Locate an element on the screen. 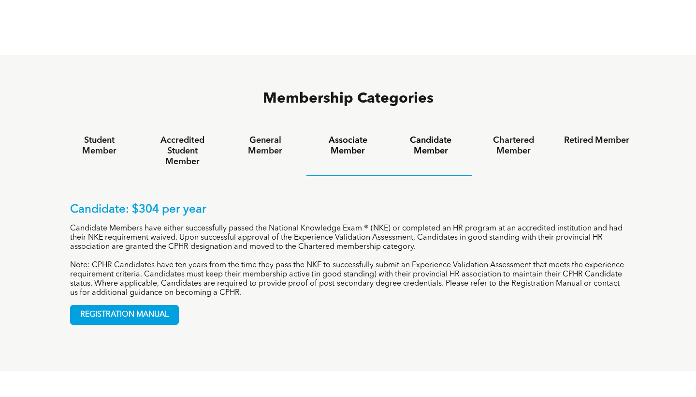 Image resolution: width=696 pixels, height=397 pixels. h4: Student Member is located at coordinates (99, 146).